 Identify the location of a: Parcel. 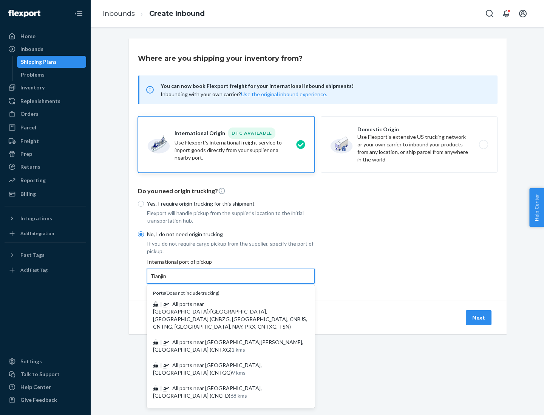
(45, 128).